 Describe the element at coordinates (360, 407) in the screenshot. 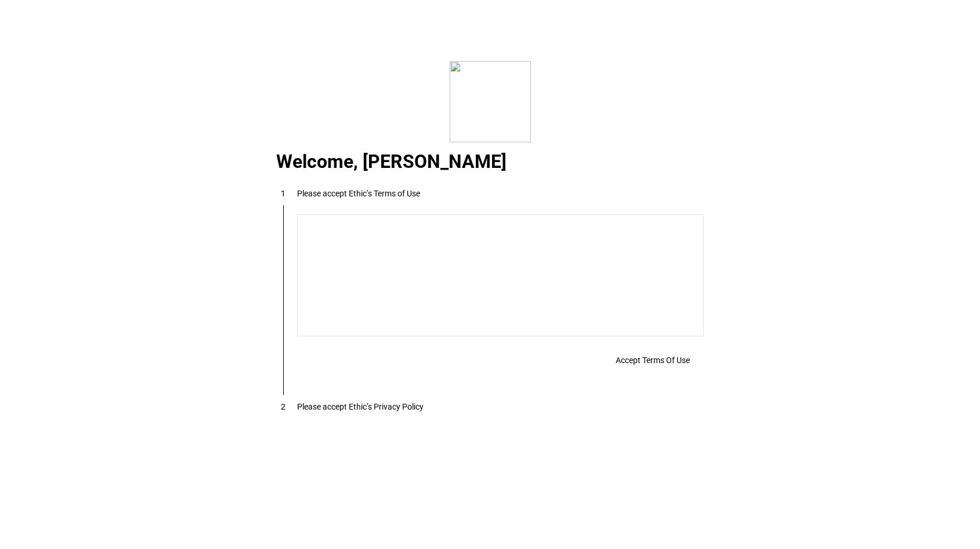

I see `div: Please accept Ethic’s Privacy Policy` at that location.